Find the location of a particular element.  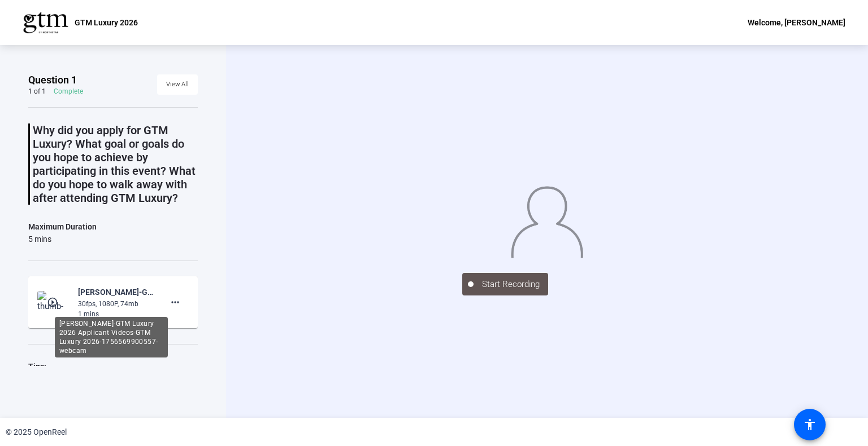

img: OpenReel logo is located at coordinates (46, 22).